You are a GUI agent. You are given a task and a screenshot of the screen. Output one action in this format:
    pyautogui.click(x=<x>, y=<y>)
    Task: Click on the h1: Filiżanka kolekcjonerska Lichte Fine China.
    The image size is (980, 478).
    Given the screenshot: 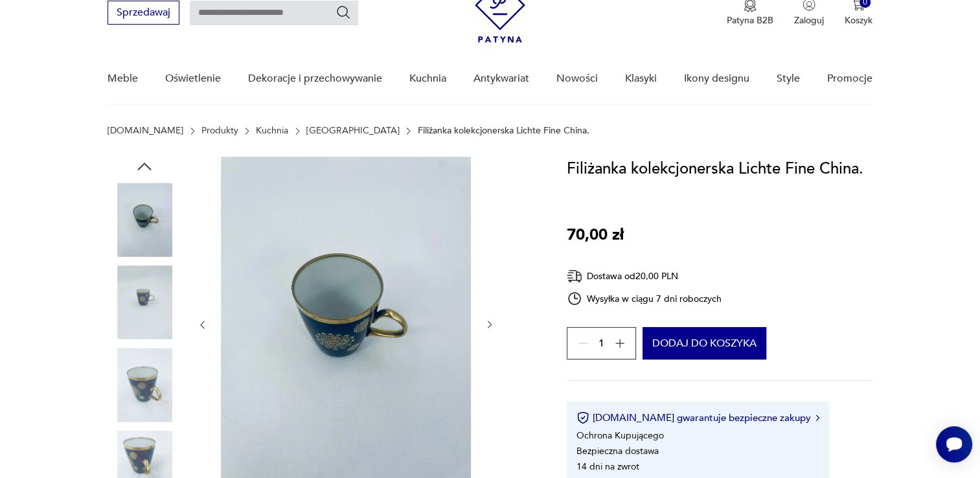 What is the action you would take?
    pyautogui.click(x=715, y=169)
    